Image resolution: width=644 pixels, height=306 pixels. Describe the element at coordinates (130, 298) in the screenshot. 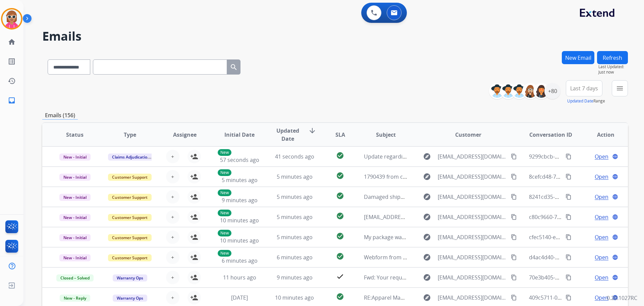

I see `span: Warranty Ops` at that location.